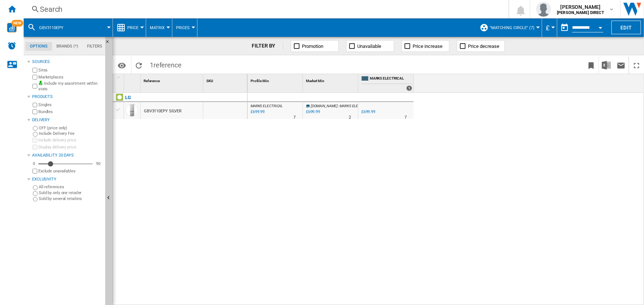 The width and height of the screenshot is (644, 305). What do you see at coordinates (39, 46) in the screenshot?
I see `md-tab-item: Options` at bounding box center [39, 46].